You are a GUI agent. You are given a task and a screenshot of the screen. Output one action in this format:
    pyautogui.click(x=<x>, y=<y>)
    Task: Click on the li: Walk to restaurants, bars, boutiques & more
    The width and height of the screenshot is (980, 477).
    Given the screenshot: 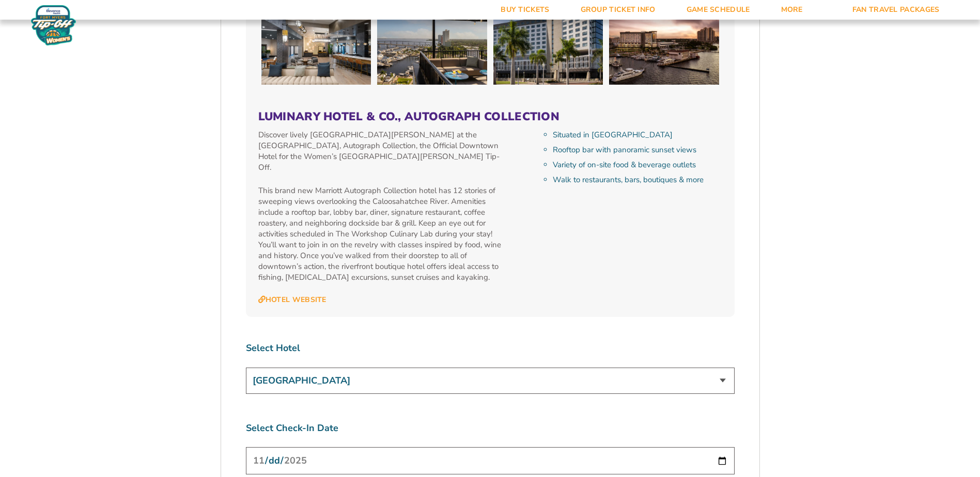 What is the action you would take?
    pyautogui.click(x=637, y=180)
    